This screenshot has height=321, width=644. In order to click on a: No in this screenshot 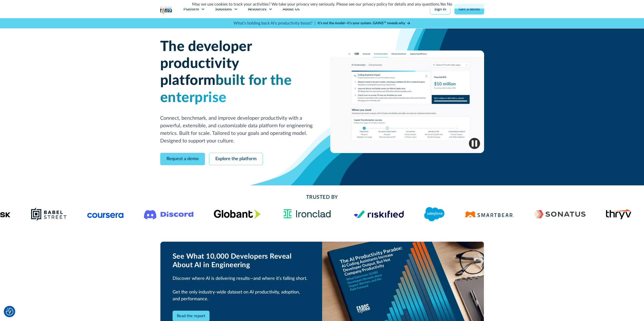, I will do `click(449, 4)`.